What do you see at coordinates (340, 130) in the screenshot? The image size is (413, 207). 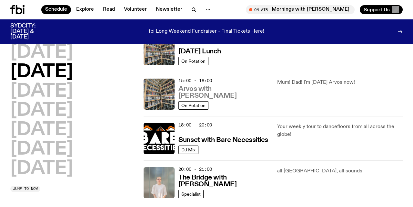 I see `p: Your weekly tour to dancefloors from all across the globe!` at bounding box center [340, 130].